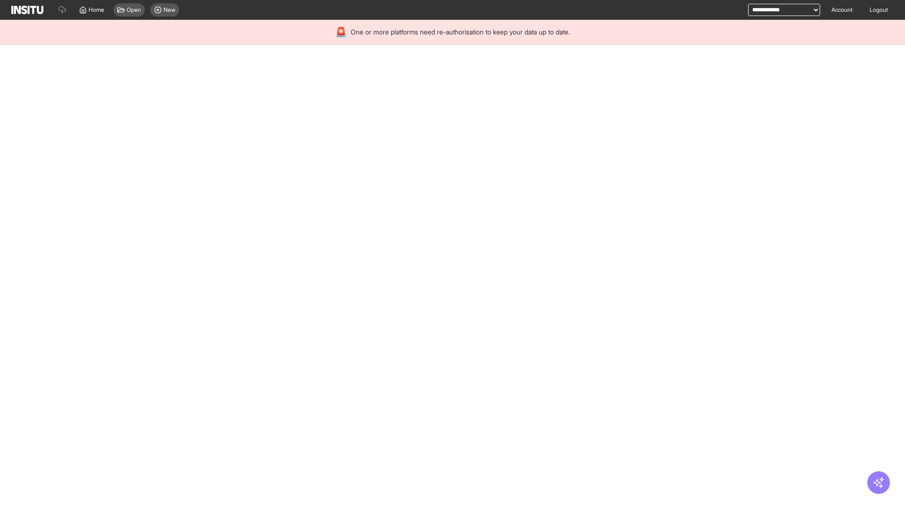 The width and height of the screenshot is (905, 509). What do you see at coordinates (460, 32) in the screenshot?
I see `span: One or more platforms need re-authorisation to keep your data up to date.` at bounding box center [460, 32].